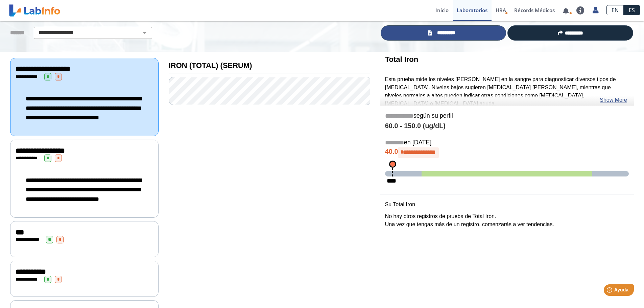  Describe the element at coordinates (507, 220) in the screenshot. I see `p: No hay otros registros de prueba de Total Iron. Una vez que tengas más de un registro, comenzarás...` at that location.